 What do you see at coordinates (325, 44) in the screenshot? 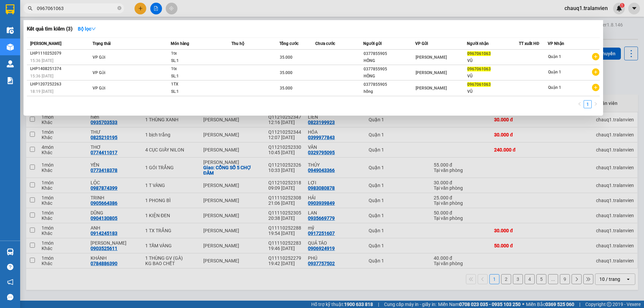
I see `span: Chưa cước` at bounding box center [325, 44].